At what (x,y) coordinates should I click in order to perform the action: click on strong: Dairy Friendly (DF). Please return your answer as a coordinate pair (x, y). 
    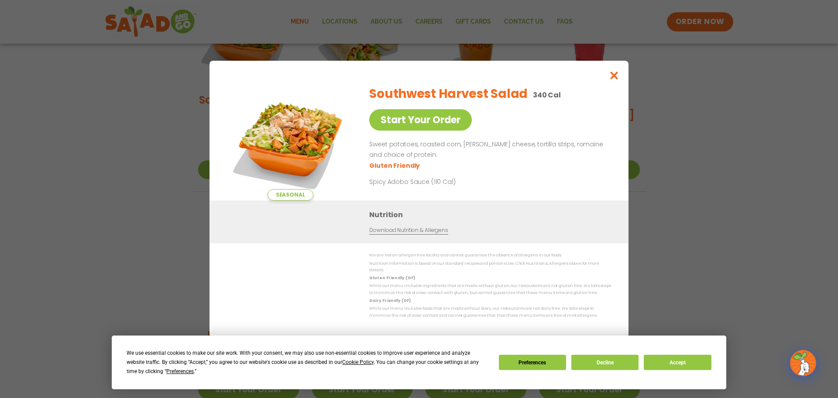
    Looking at the image, I should click on (390, 300).